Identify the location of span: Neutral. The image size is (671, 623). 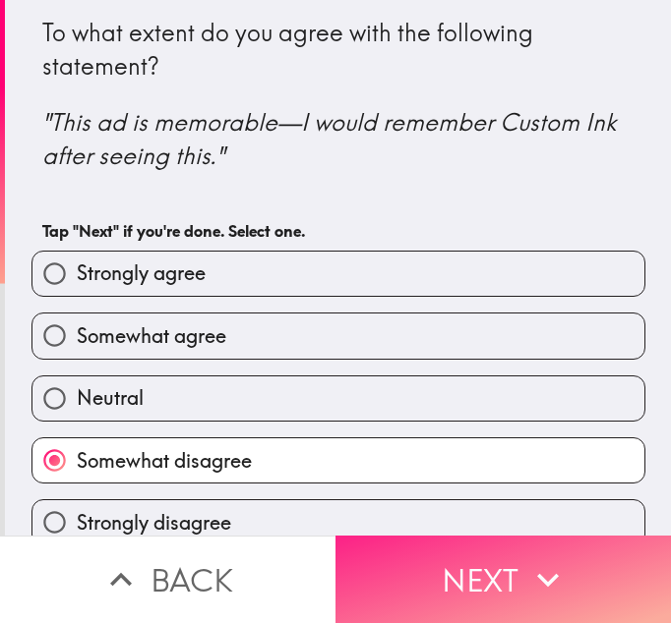
(110, 398).